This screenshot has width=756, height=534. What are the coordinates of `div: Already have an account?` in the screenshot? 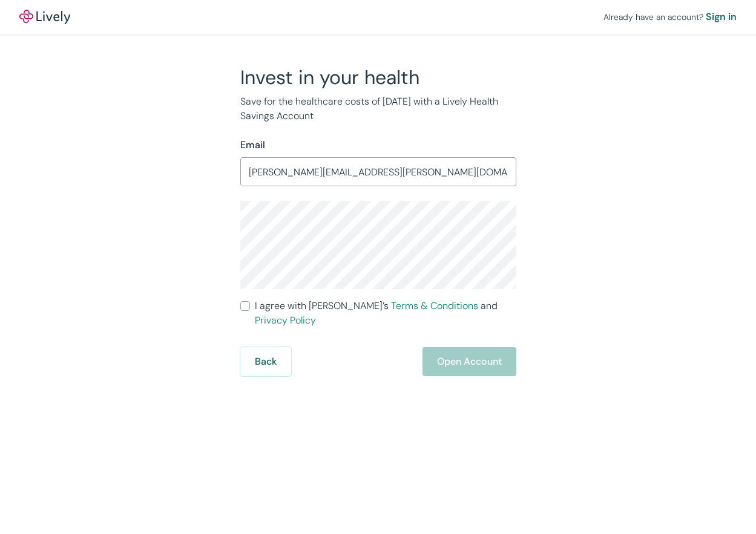 It's located at (670, 17).